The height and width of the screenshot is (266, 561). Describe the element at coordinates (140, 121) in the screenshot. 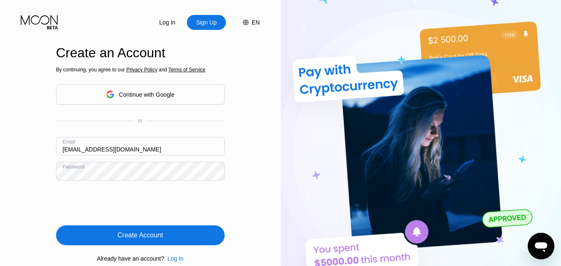

I see `div: or` at that location.